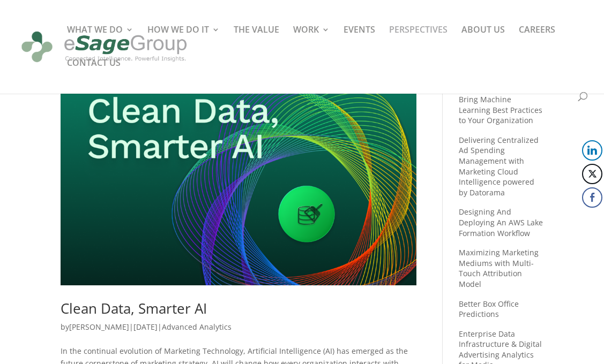  What do you see at coordinates (537, 43) in the screenshot?
I see `a: CAREERS` at bounding box center [537, 43].